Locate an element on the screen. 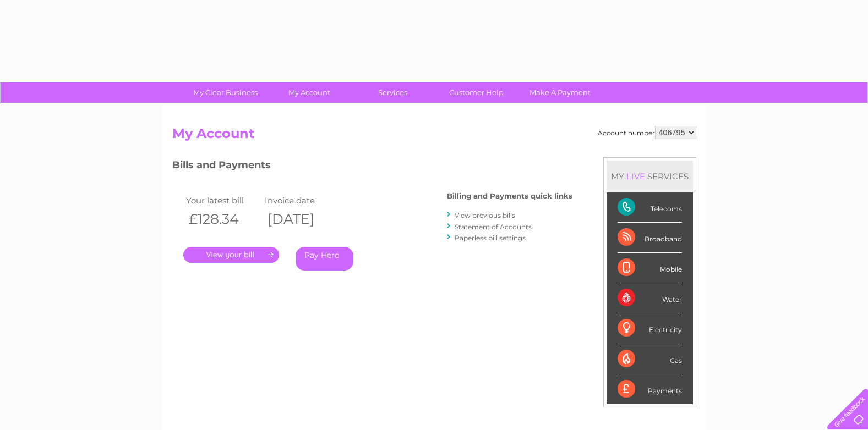 The height and width of the screenshot is (430, 868). a: View previous bills is located at coordinates (485, 215).